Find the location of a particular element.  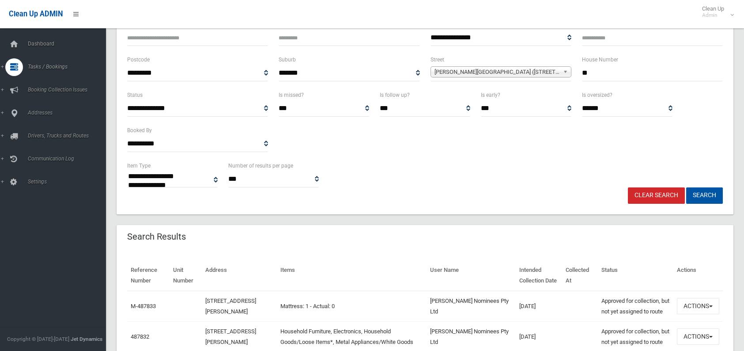

a: M-487833 is located at coordinates (143, 306).